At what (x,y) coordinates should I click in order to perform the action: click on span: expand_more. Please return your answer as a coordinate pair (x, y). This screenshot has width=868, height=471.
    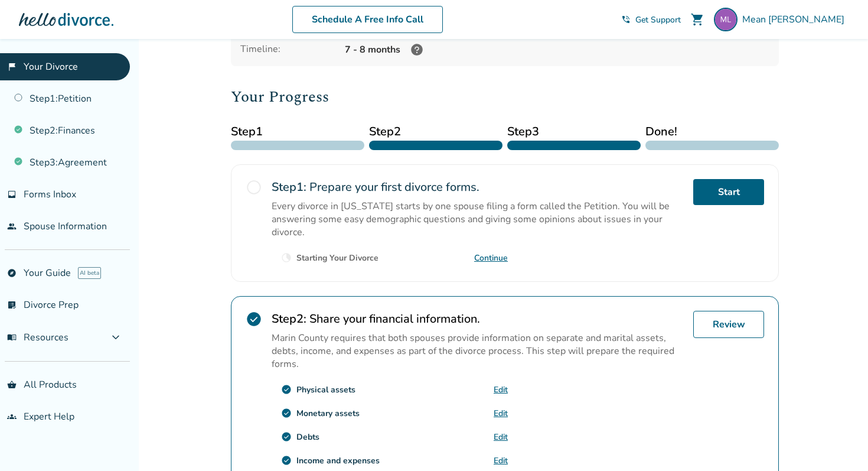
    Looking at the image, I should click on (116, 337).